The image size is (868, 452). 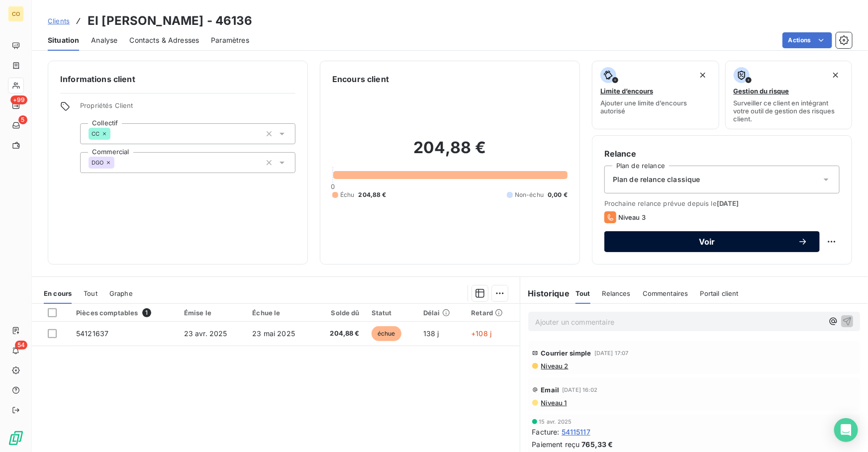 I want to click on button: Voir, so click(x=712, y=241).